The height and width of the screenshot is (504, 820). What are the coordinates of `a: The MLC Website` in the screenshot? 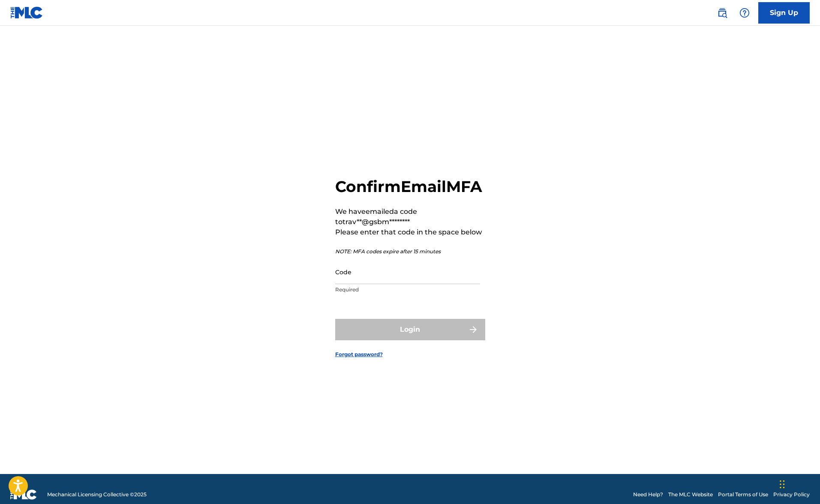 It's located at (690, 495).